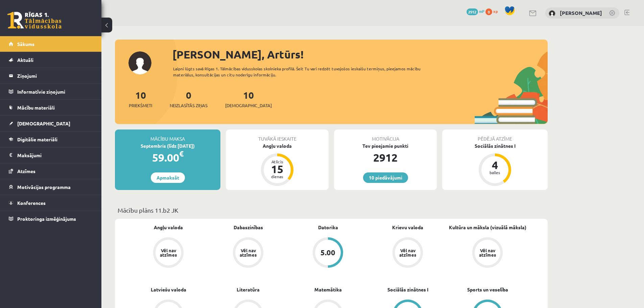  What do you see at coordinates (168, 227) in the screenshot?
I see `a: Angļu valoda` at bounding box center [168, 227].